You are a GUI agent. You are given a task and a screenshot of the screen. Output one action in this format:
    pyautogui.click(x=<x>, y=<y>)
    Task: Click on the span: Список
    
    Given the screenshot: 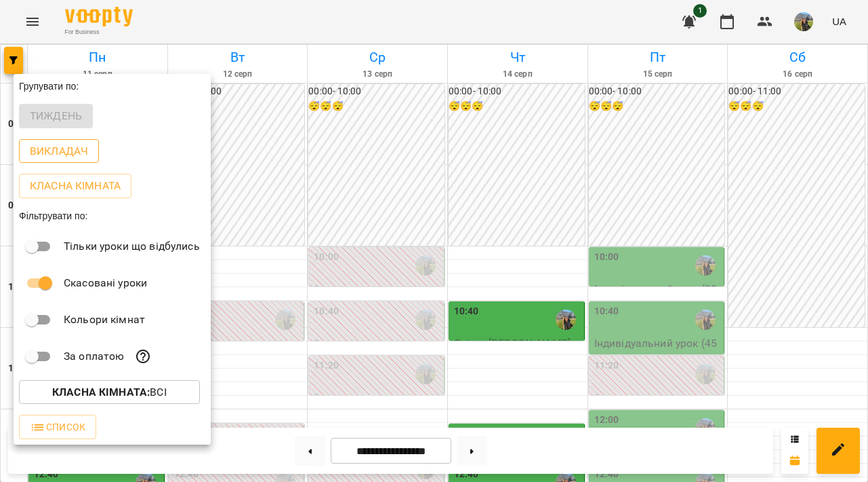 What is the action you would take?
    pyautogui.click(x=58, y=427)
    